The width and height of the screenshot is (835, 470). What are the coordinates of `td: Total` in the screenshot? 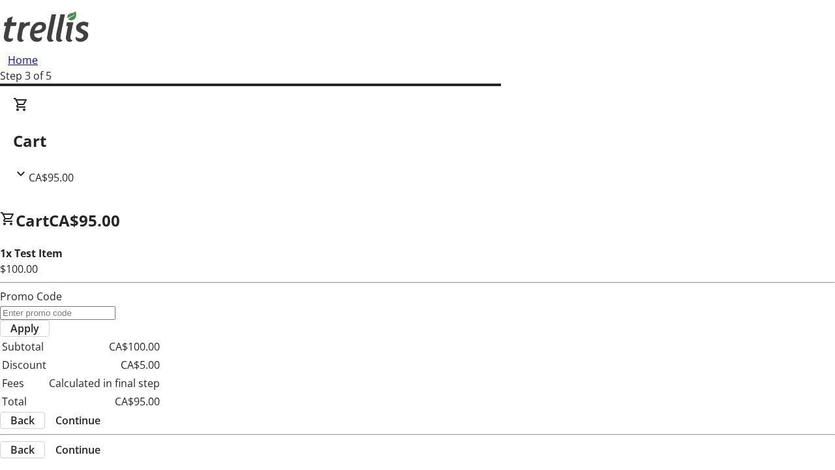 It's located at (24, 401).